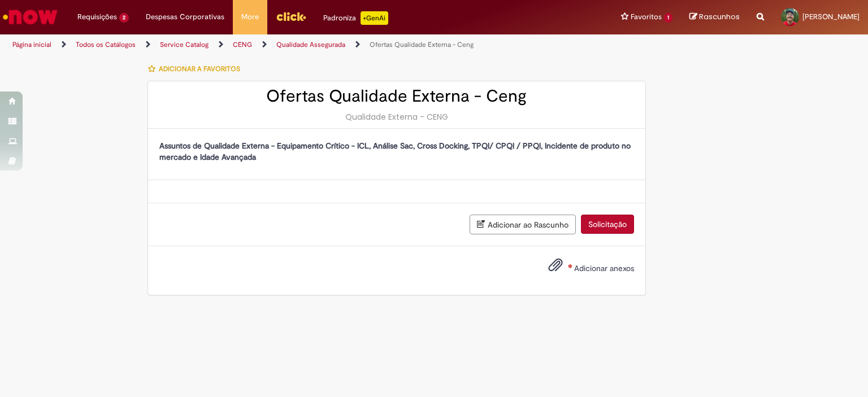  I want to click on img: ServiceNow, so click(30, 17).